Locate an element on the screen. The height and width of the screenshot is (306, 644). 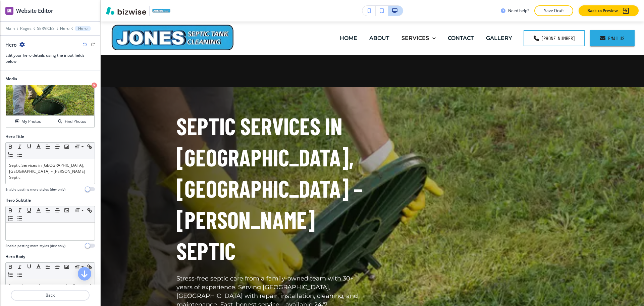
h2: Hero Subtitle is located at coordinates (18, 200).